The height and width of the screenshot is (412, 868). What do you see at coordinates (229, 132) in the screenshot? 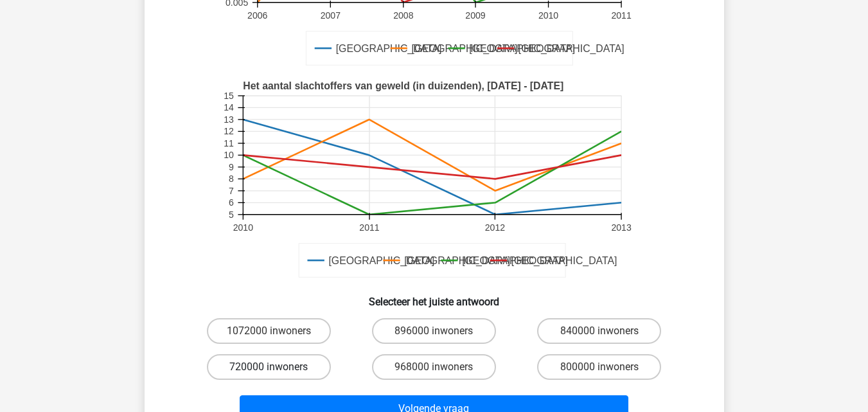
I see `text: 12` at bounding box center [229, 132].